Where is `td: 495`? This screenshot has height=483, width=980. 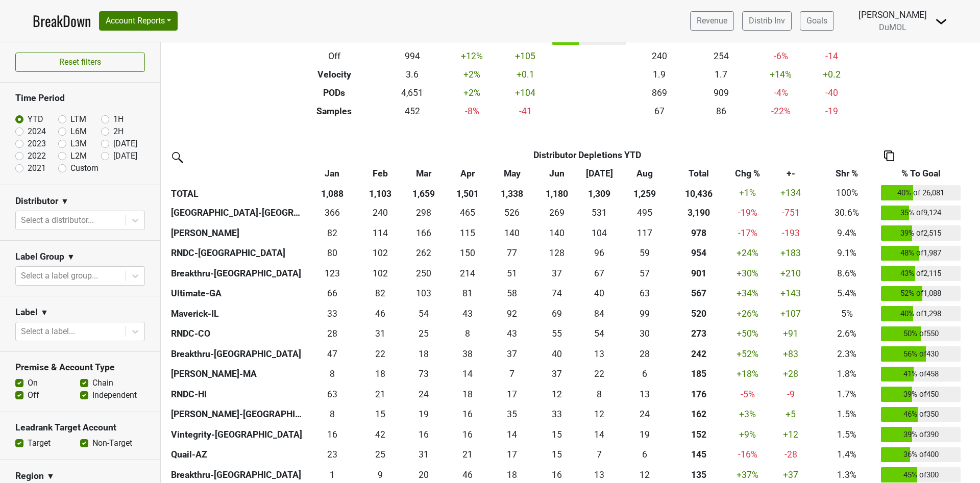 td: 495 is located at coordinates (645, 213).